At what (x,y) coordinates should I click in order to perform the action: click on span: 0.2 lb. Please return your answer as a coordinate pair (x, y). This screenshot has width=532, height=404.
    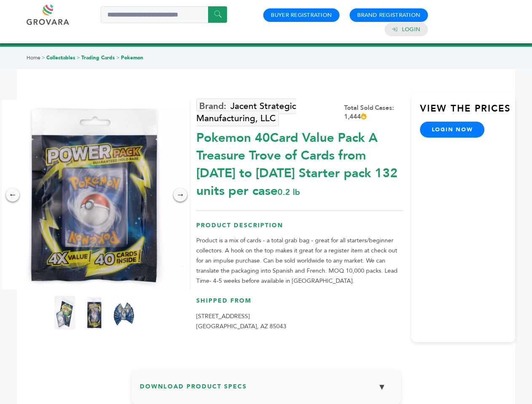
    Looking at the image, I should click on (288, 191).